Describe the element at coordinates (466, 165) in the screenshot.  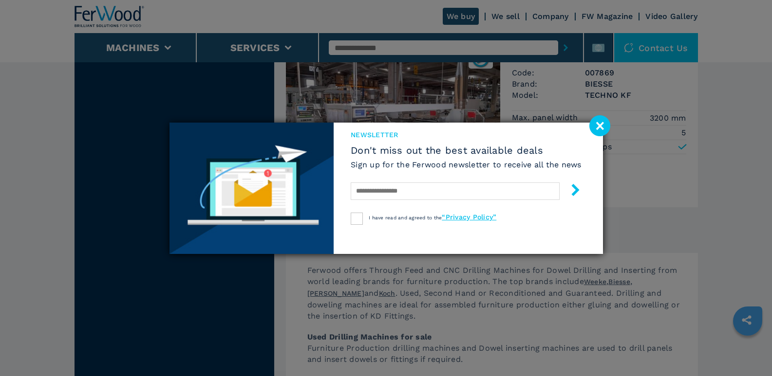
I see `h6: Sign up for the Ferwood newsletter to receive all the news` at that location.